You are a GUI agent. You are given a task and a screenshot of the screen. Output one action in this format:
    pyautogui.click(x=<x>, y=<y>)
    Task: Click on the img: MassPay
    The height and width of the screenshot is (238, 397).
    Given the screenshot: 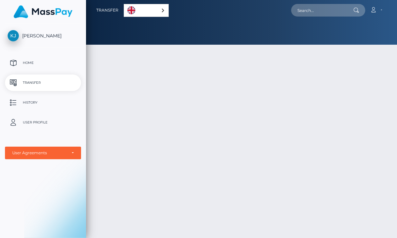 What is the action you would take?
    pyautogui.click(x=43, y=12)
    